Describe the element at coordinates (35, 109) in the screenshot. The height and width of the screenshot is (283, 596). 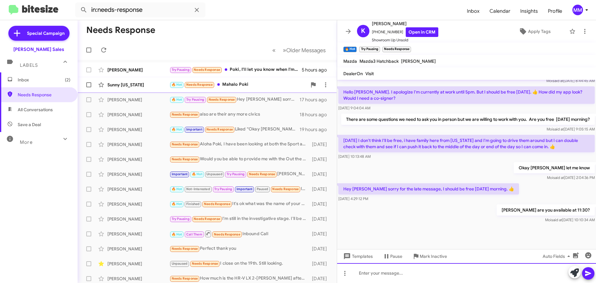
I see `span: All Conversations` at that location.